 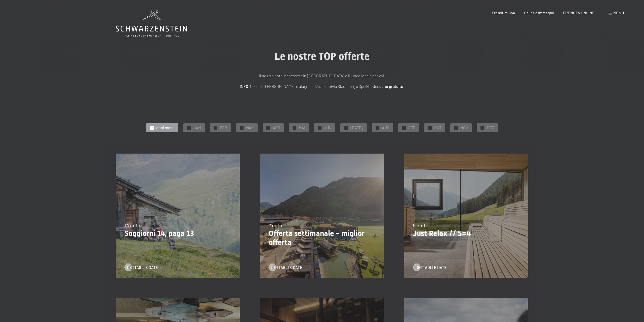 I want to click on span: FEB, so click(x=223, y=128).